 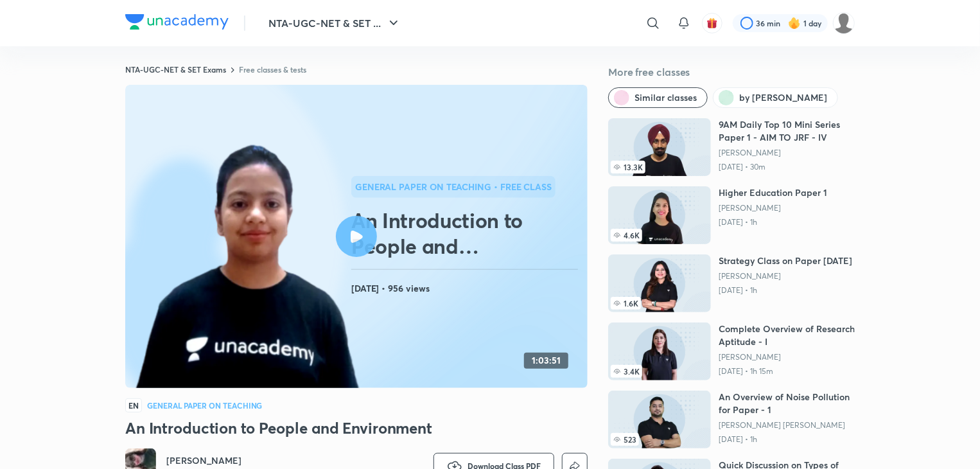 What do you see at coordinates (844, 23) in the screenshot?
I see `img: SAKTHISRI` at bounding box center [844, 23].